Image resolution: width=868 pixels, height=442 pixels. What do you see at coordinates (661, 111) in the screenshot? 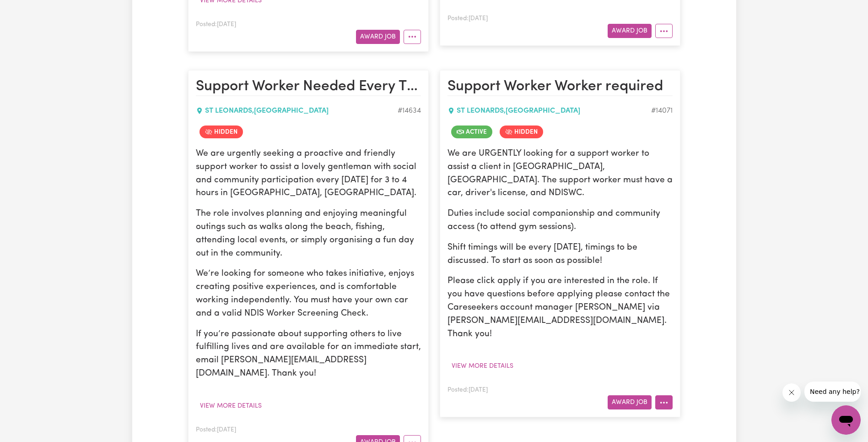
I see `div: Job ID #14071` at bounding box center [661, 111].